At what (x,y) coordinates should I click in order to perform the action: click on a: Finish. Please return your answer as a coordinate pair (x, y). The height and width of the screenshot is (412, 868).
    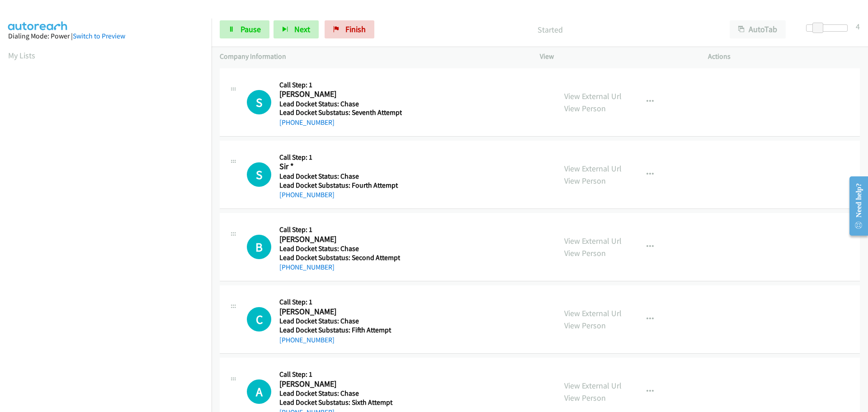
    Looking at the image, I should click on (349, 30).